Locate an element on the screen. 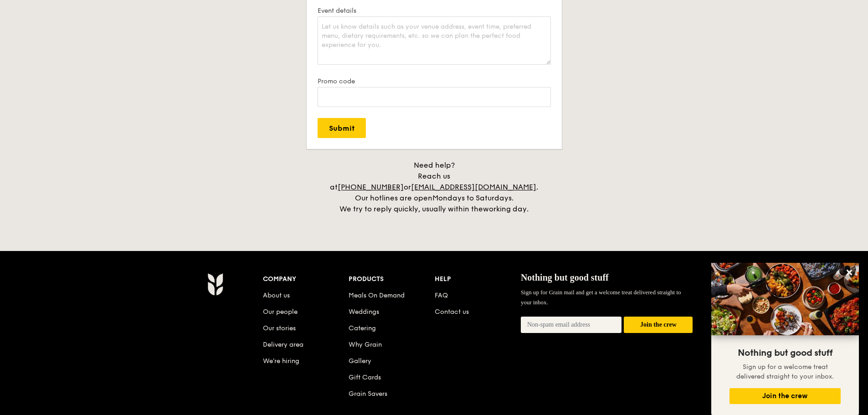  span: Mondays to Saturdays. is located at coordinates (473, 198).